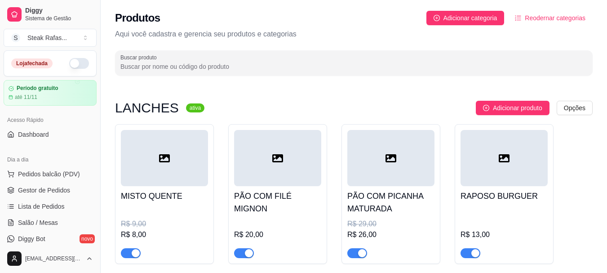  I want to click on h4: PÃO COM PICANHA MATURADA, so click(391, 202).